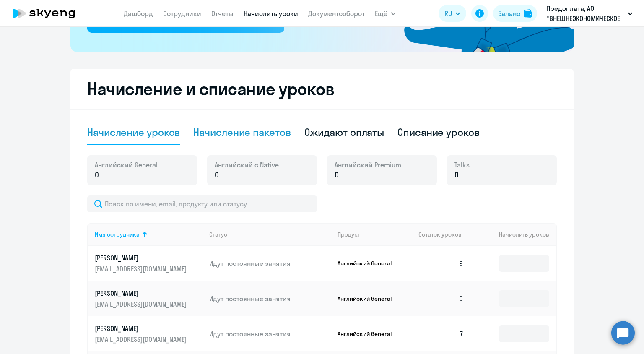  What do you see at coordinates (441, 263) in the screenshot?
I see `td: 9` at bounding box center [441, 263].